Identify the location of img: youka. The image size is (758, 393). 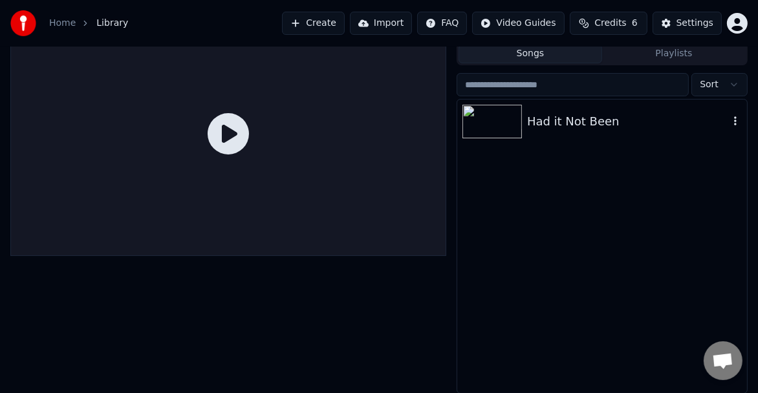
(23, 23).